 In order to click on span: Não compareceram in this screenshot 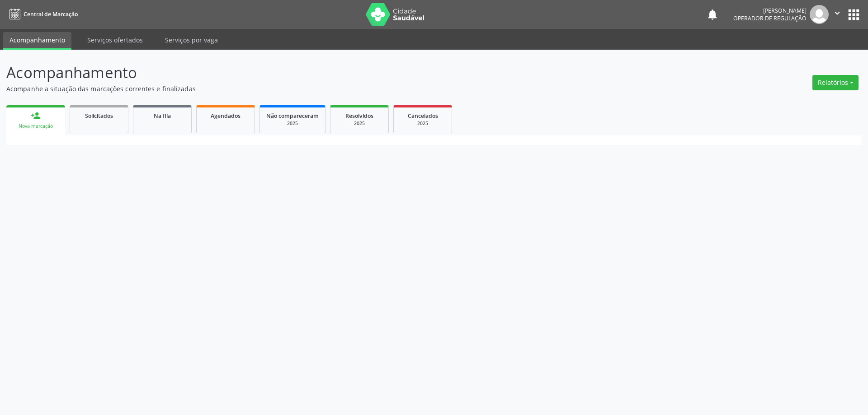, I will do `click(292, 116)`.